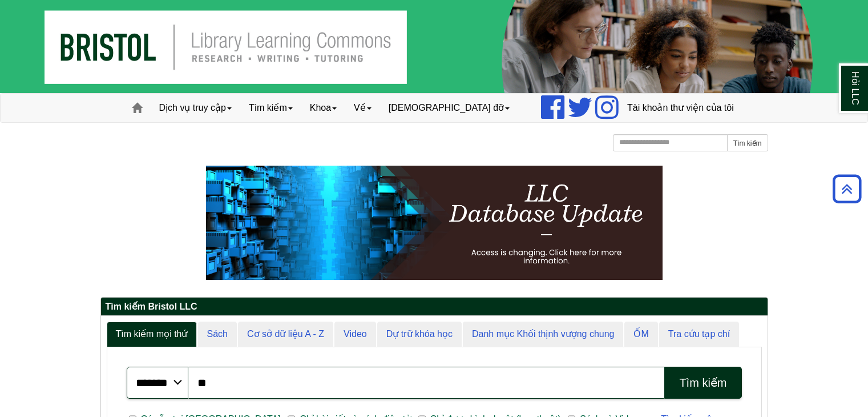  I want to click on font: Video, so click(355, 334).